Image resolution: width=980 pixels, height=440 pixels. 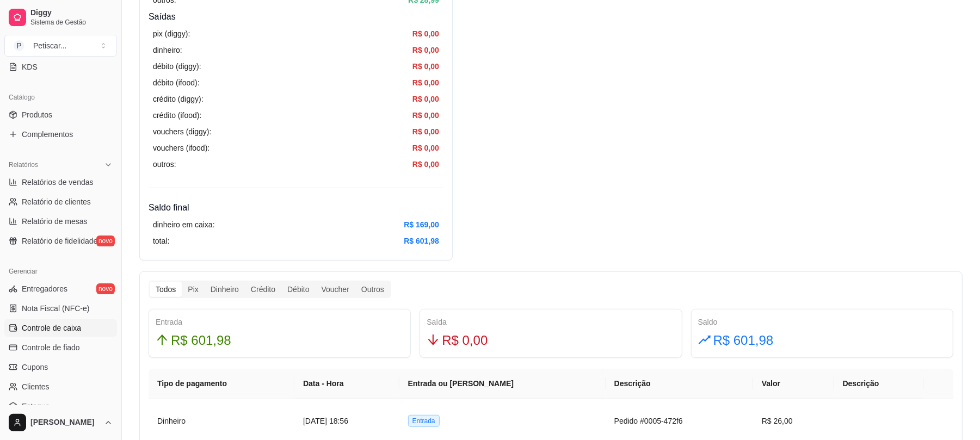 I want to click on div: Voucher, so click(x=335, y=290).